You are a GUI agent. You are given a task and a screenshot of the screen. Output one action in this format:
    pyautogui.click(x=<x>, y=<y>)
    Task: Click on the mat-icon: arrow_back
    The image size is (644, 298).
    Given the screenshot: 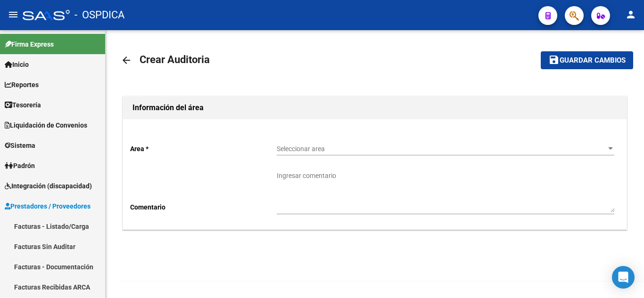 What is the action you would take?
    pyautogui.click(x=126, y=60)
    